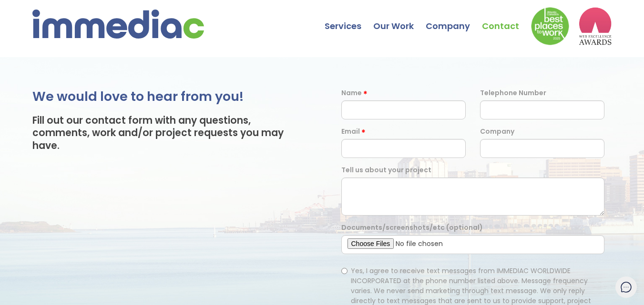  Describe the element at coordinates (168, 96) in the screenshot. I see `h2: We would love to hear from you!` at that location.